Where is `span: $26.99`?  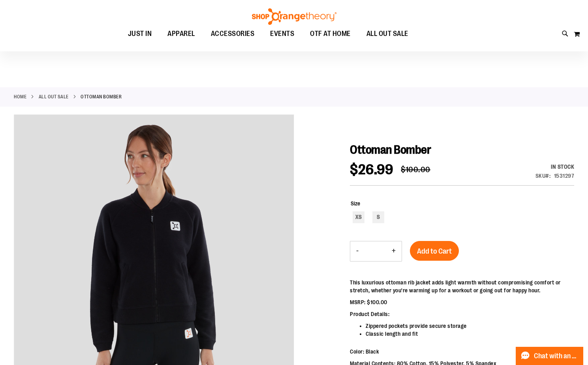
span: $26.99 is located at coordinates (371, 170).